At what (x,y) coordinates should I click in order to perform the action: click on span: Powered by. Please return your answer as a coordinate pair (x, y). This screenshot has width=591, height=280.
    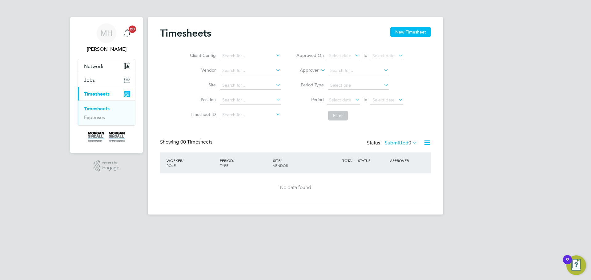
    Looking at the image, I should click on (111, 163).